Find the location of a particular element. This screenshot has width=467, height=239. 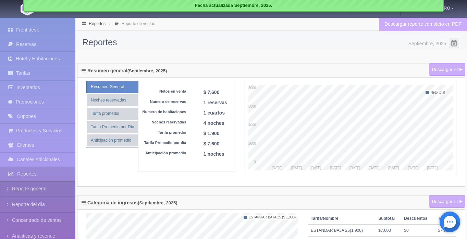

a: Tarifa promedio is located at coordinates (112, 113).